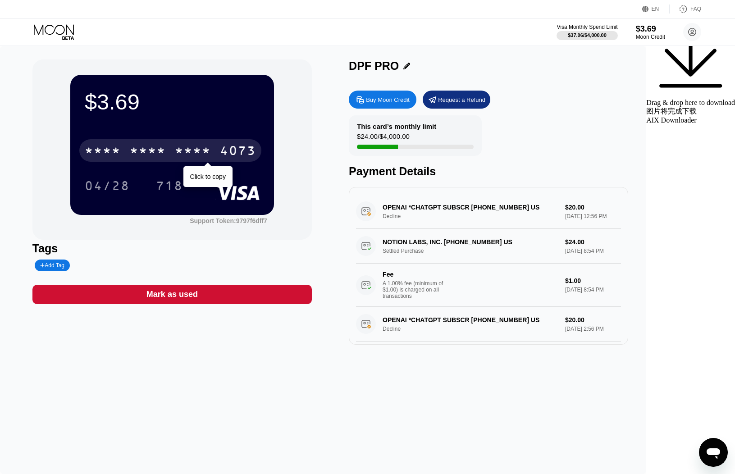 The image size is (735, 474). What do you see at coordinates (373, 66) in the screenshot?
I see `div: DPF PRO` at bounding box center [373, 66].